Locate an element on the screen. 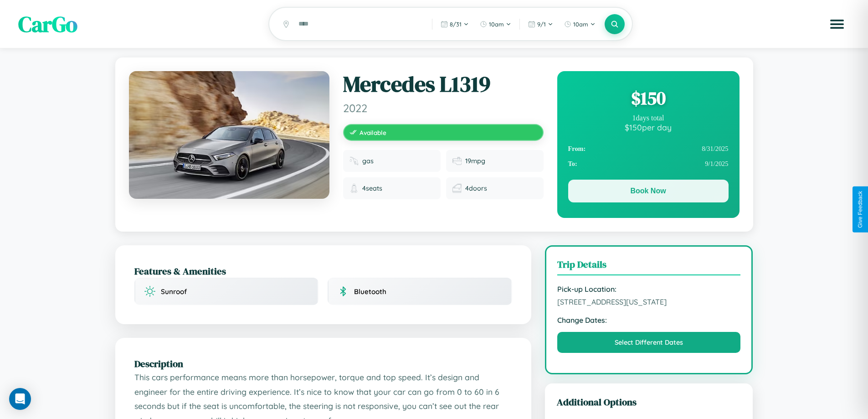 This screenshot has width=868, height=419. button: Select Different Dates is located at coordinates (648, 343).